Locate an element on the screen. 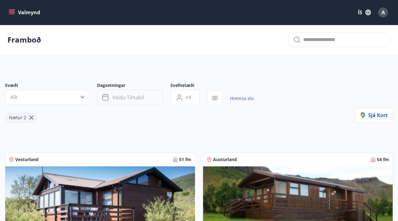 The width and height of the screenshot is (398, 221). button: Veldu tímabil is located at coordinates (130, 98).